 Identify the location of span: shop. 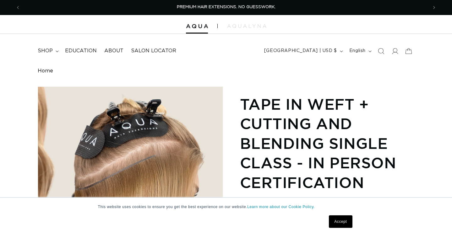
(45, 51).